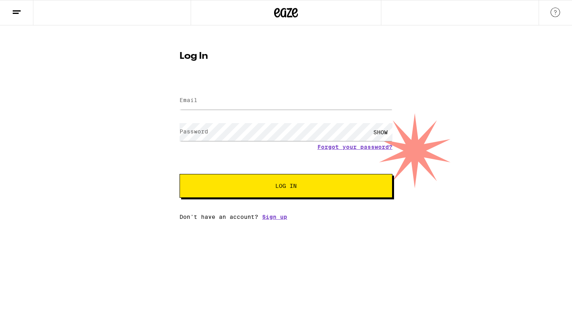 This screenshot has height=309, width=572. I want to click on label: Password, so click(194, 132).